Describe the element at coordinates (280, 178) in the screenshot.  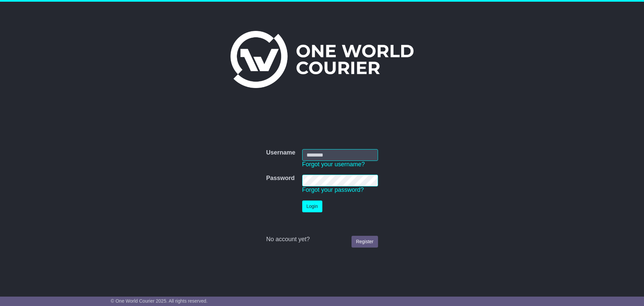
I see `label: Password` at that location.